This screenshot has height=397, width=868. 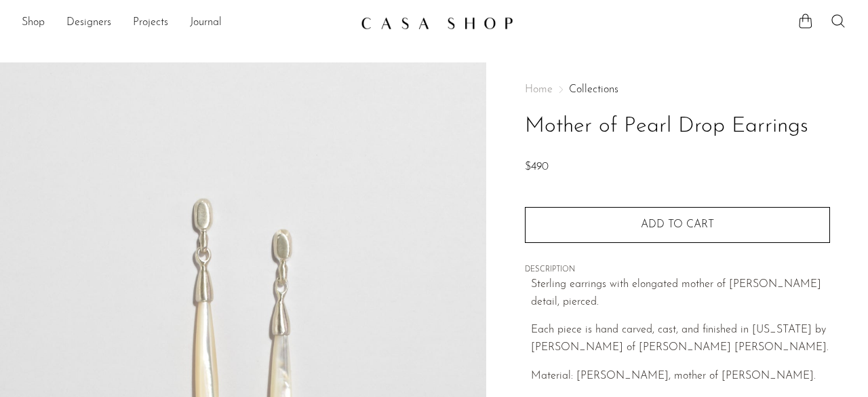 I want to click on a: Designers, so click(x=89, y=23).